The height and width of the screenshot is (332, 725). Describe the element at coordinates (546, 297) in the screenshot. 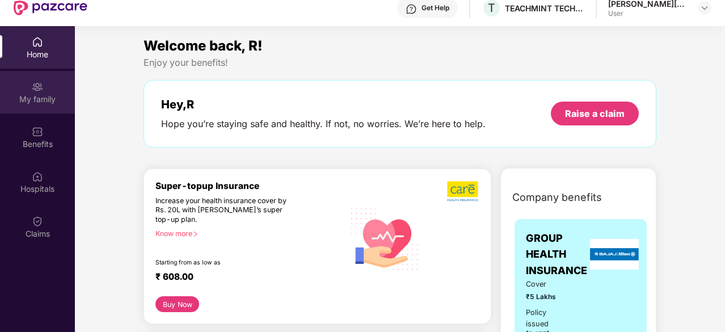

I see `span: ₹5 Lakhs` at that location.